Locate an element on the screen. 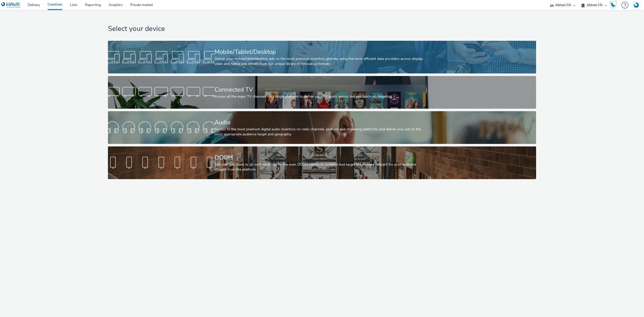 The height and width of the screenshot is (317, 644). img: Hawk Academy is located at coordinates (613, 5).